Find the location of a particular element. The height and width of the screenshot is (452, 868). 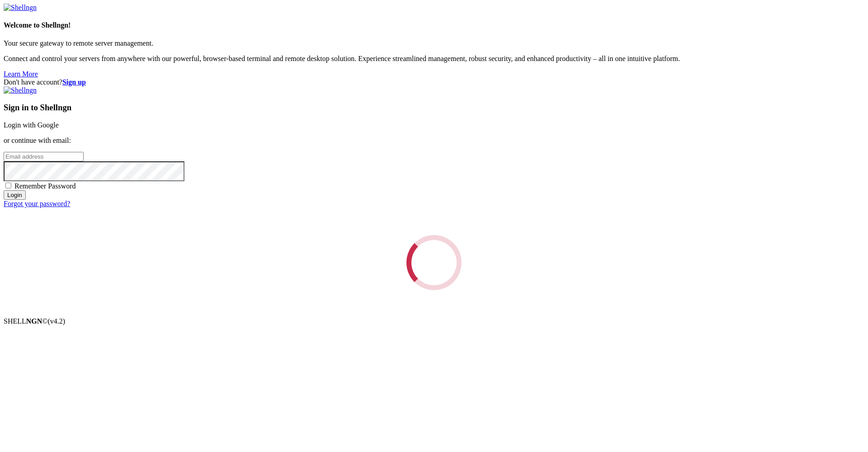

input: Login is located at coordinates (14, 195).